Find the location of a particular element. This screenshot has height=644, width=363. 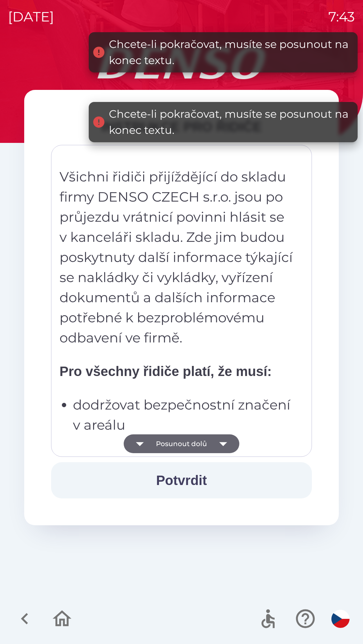

p: Všichni řidiči přijíždějící do skladu firmy DENSO CZECH s.r.o. jsou po průjezdu vrátnicí povinni ... is located at coordinates (177, 257).